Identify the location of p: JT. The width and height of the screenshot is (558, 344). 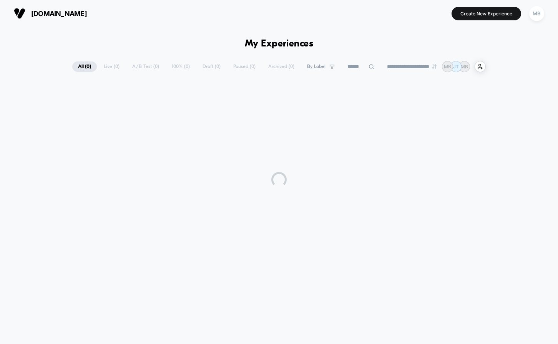
(455, 66).